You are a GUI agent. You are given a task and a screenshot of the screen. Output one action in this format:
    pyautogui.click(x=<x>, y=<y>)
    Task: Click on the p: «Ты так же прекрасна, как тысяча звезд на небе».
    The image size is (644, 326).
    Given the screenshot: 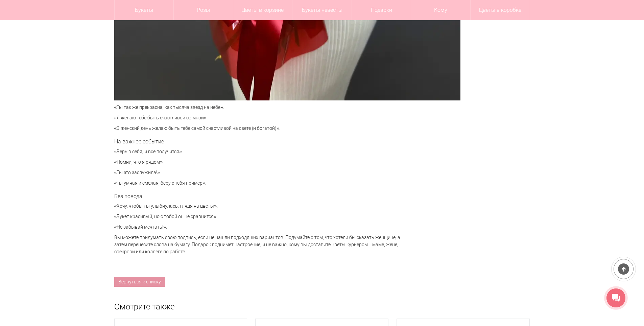 What is the action you would take?
    pyautogui.click(x=258, y=107)
    